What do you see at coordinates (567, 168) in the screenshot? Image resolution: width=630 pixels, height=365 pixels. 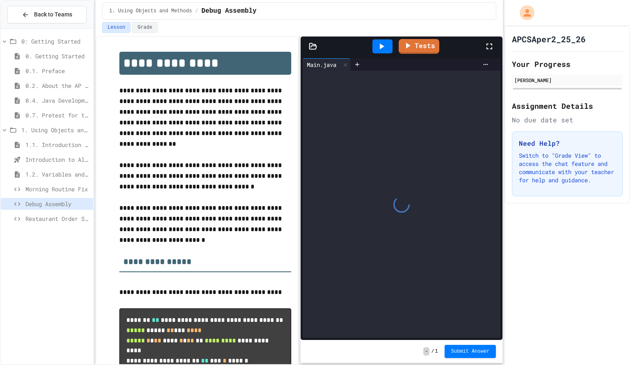 I see `p: Switch to "Grade View" to access the chat feature and communicate with your teacher for help and ...` at bounding box center [567, 168].